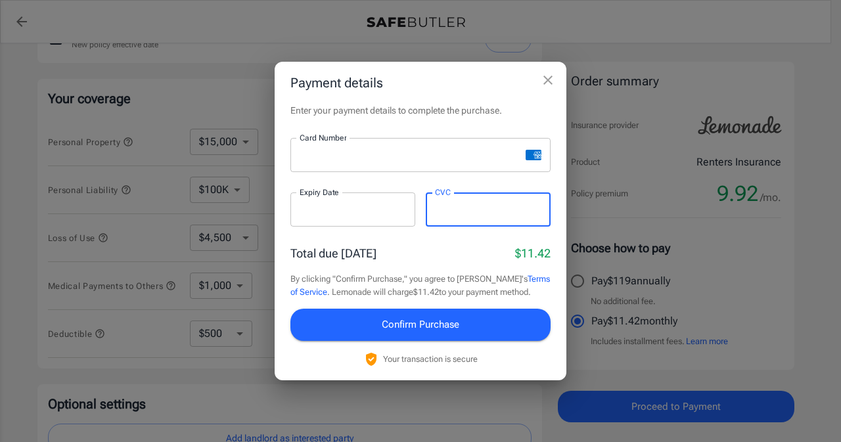 The height and width of the screenshot is (442, 841). I want to click on label: Card Number, so click(323, 137).